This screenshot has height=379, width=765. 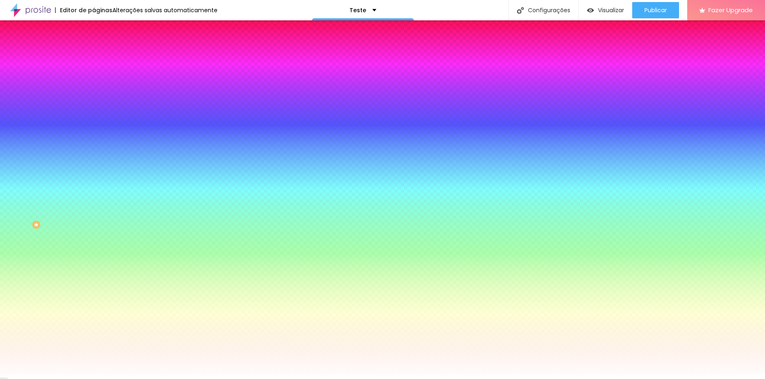 What do you see at coordinates (590, 10) in the screenshot?
I see `img: view-1.svg` at bounding box center [590, 10].